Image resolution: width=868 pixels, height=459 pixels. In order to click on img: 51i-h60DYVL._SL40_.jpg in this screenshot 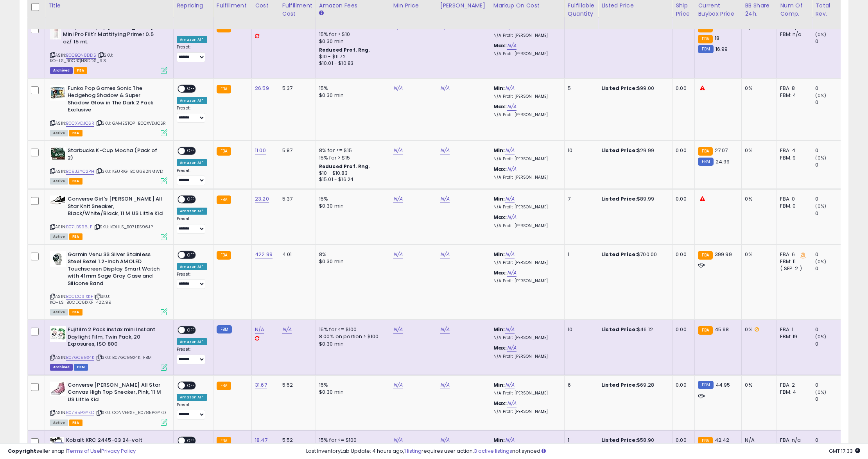, I will do `click(58, 92)`.